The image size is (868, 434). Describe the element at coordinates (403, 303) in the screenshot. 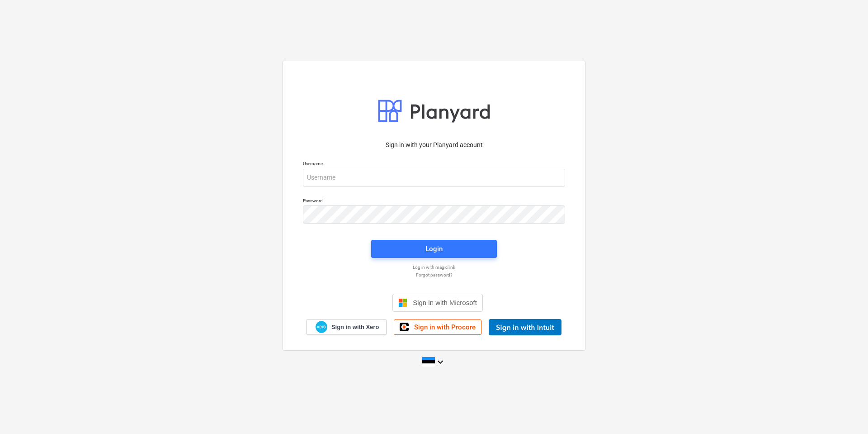

I see `img: Microsoft logo` at that location.